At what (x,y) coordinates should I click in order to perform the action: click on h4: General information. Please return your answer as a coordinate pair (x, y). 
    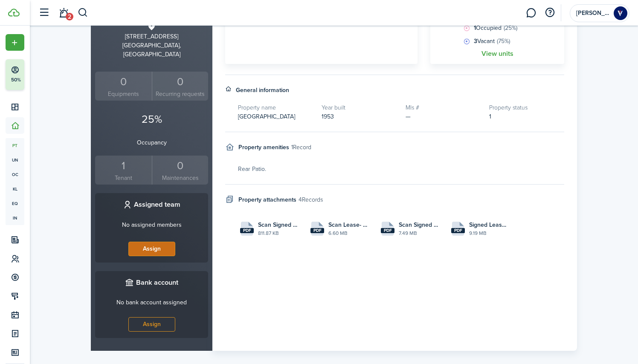
    Looking at the image, I should click on (262, 90).